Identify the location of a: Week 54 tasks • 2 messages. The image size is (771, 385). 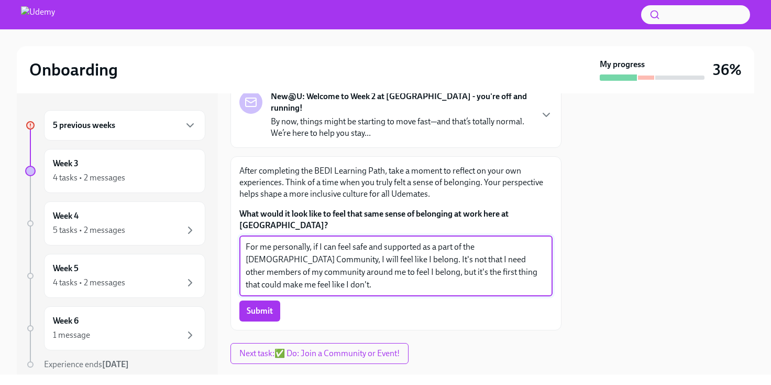
(115, 276).